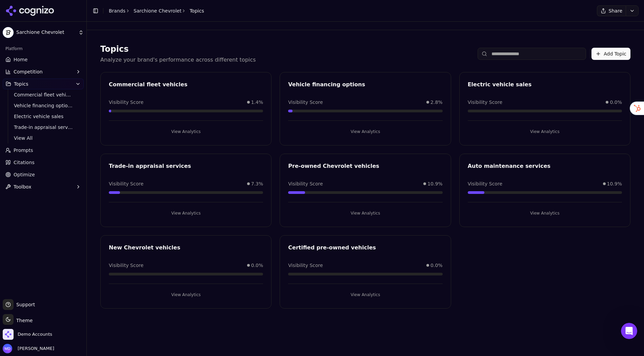  I want to click on span: Theme, so click(23, 321).